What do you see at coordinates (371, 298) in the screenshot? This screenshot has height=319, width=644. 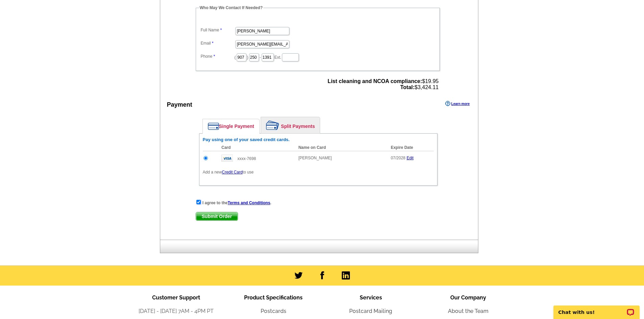 I see `span: Services` at bounding box center [371, 298].